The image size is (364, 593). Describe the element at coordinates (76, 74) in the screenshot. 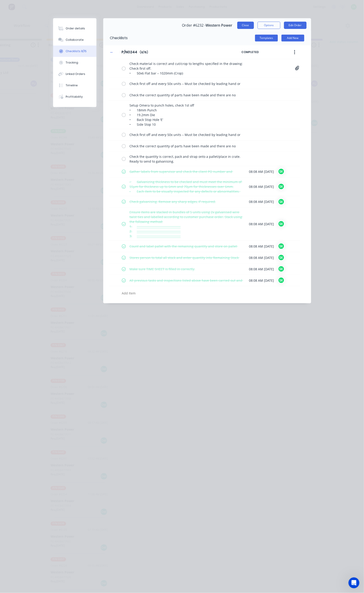

I see `div: Linked Orders` at that location.